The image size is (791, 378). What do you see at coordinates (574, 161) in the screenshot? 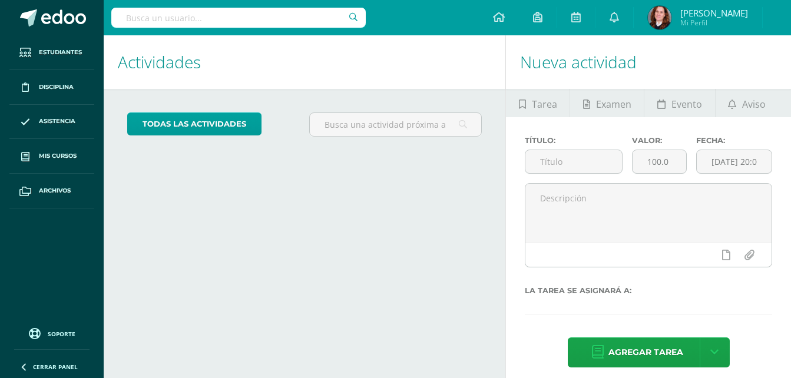
I see `input: Título` at bounding box center [574, 161].